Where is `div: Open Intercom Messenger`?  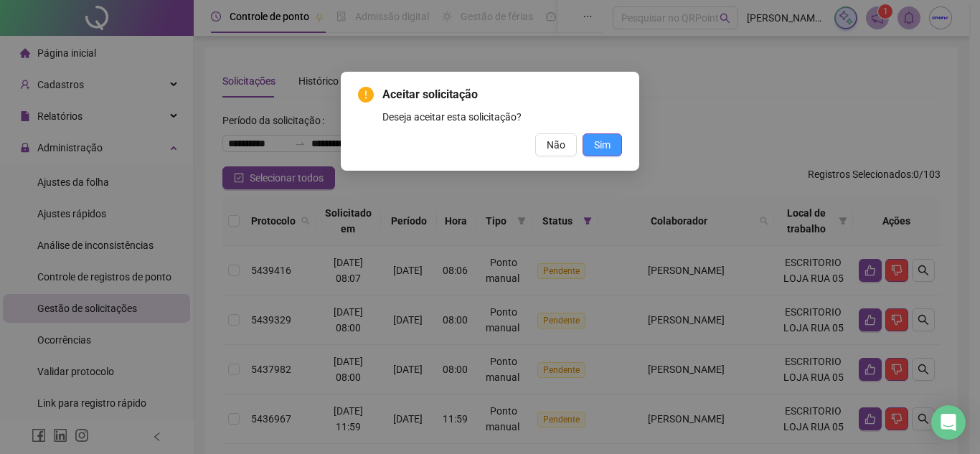
div: Open Intercom Messenger is located at coordinates (949, 422).